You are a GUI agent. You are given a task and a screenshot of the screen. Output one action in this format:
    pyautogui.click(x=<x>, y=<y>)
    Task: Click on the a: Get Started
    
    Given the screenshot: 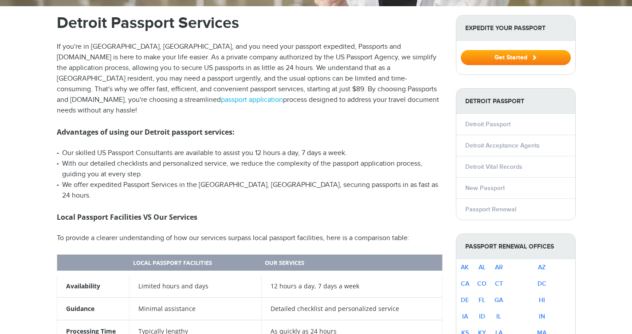 What is the action you would take?
    pyautogui.click(x=516, y=57)
    